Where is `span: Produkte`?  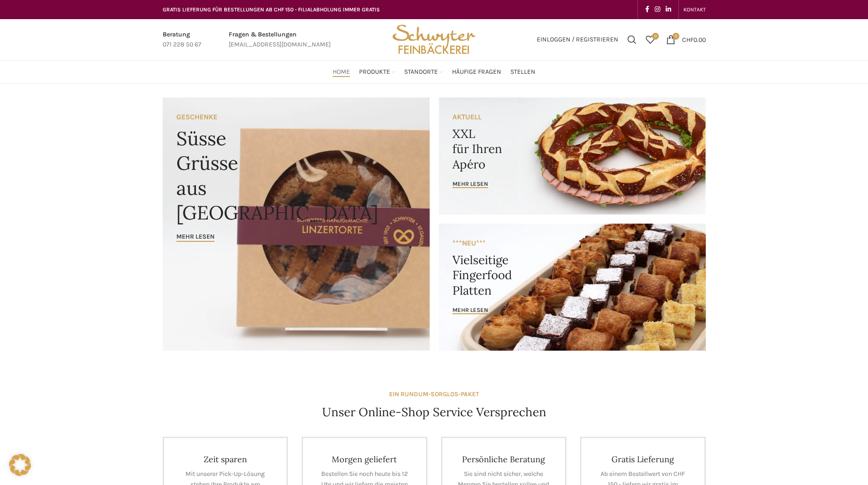
span: Produkte is located at coordinates (375, 72).